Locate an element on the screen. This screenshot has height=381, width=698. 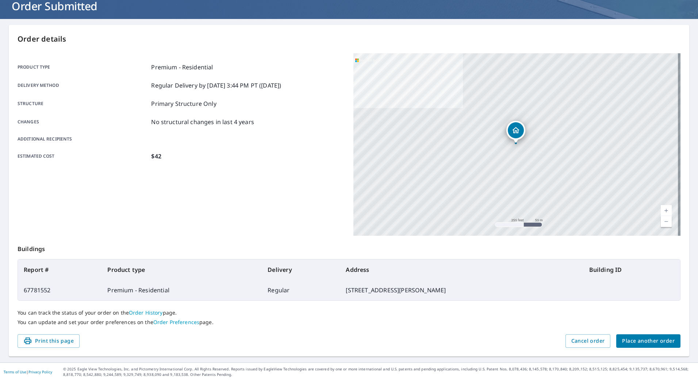
p: Delivery method is located at coordinates (83, 85).